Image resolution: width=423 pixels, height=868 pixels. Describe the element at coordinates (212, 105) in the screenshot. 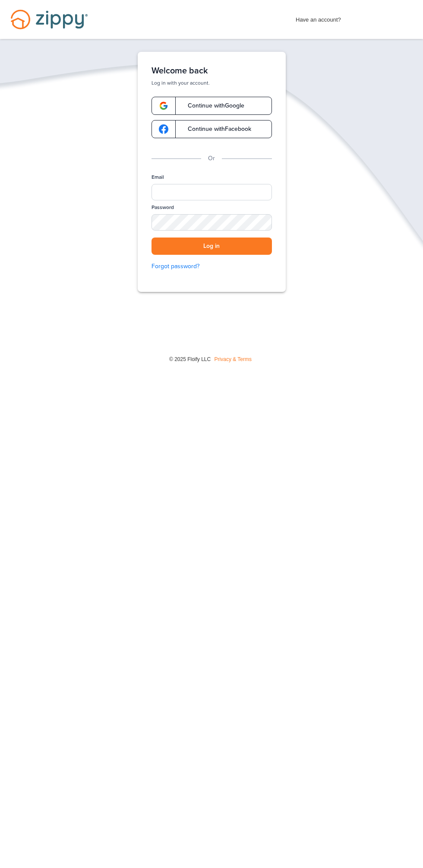

I see `span: Continue with Google` at that location.